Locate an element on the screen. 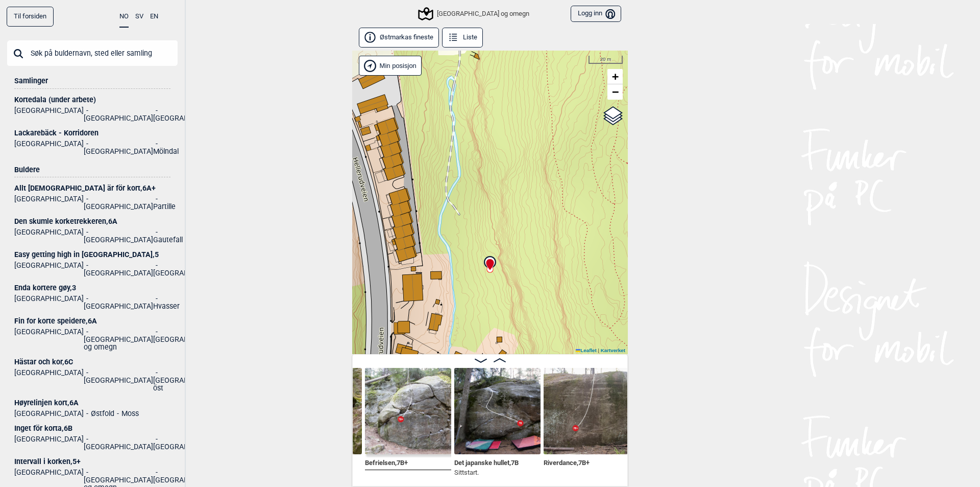  a: Til forsiden is located at coordinates (30, 16).